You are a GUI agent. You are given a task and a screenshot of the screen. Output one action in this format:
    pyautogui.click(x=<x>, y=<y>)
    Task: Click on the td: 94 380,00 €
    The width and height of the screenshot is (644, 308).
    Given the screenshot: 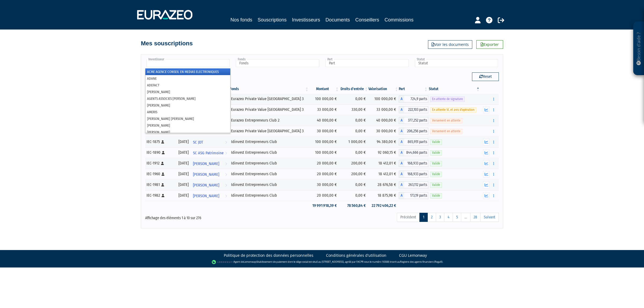 What is the action you would take?
    pyautogui.click(x=383, y=142)
    